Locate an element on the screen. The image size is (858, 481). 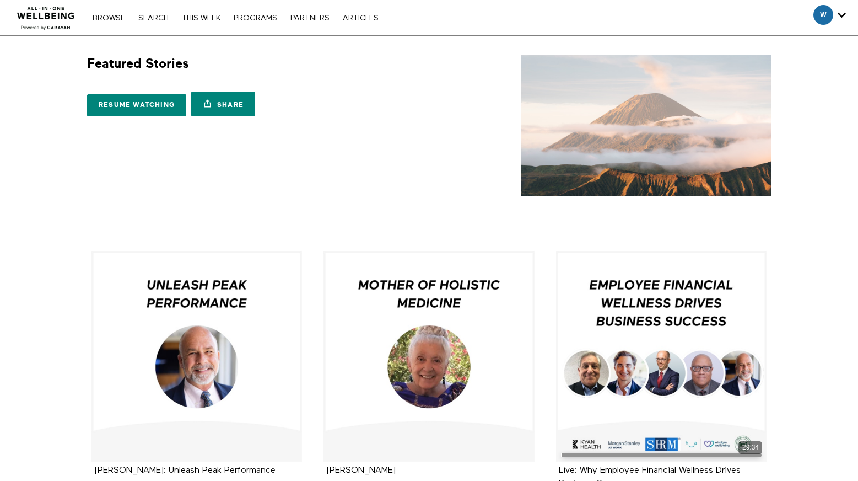
a: PARTNERS is located at coordinates (310, 18).